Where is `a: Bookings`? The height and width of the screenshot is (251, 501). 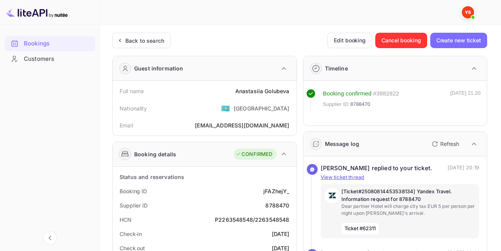
a: Bookings is located at coordinates (50, 43).